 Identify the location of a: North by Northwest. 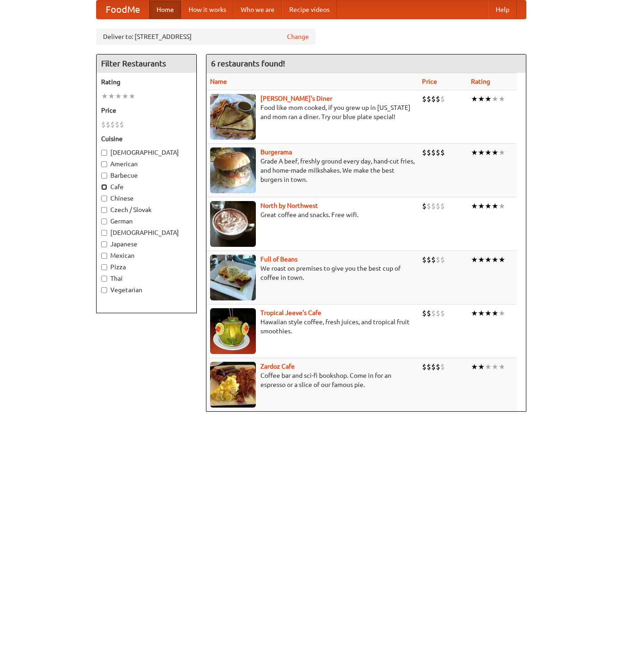
(289, 205).